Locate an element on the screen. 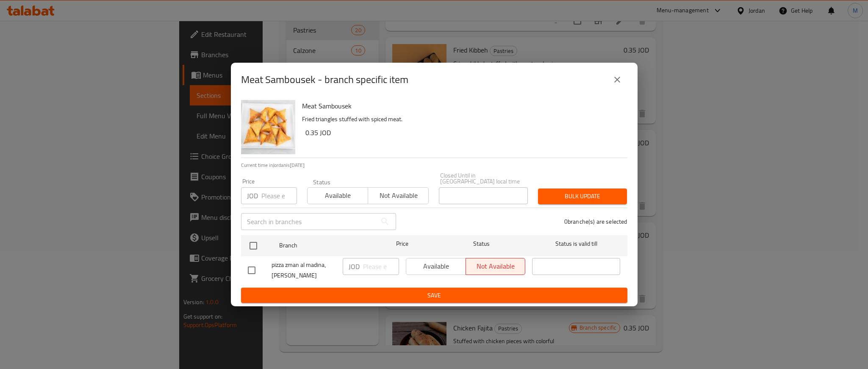 The width and height of the screenshot is (868, 369). span: Bulk update is located at coordinates (583, 196).